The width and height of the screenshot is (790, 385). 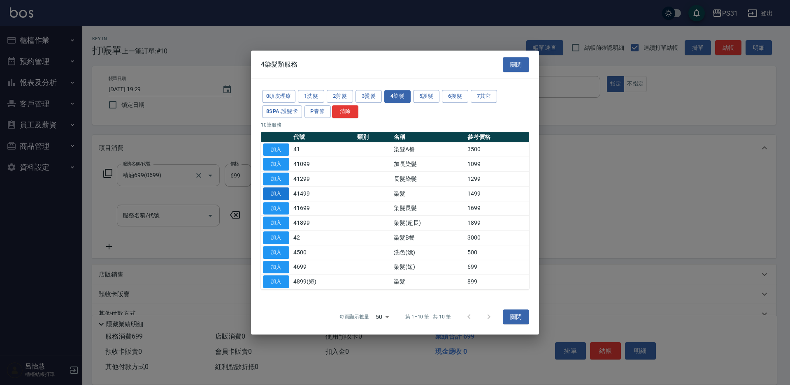 What do you see at coordinates (323, 137) in the screenshot?
I see `th: 代號` at bounding box center [323, 137].